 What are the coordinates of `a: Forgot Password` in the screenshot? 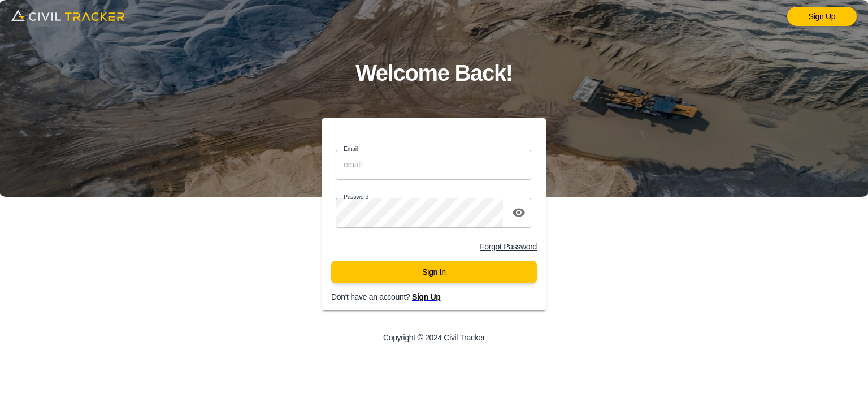 It's located at (508, 247).